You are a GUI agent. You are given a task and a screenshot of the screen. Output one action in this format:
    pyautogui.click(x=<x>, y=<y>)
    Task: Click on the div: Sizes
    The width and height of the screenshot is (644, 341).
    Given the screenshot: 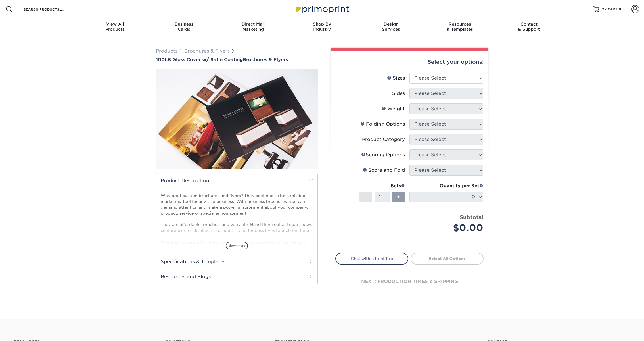 What is the action you would take?
    pyautogui.click(x=396, y=78)
    